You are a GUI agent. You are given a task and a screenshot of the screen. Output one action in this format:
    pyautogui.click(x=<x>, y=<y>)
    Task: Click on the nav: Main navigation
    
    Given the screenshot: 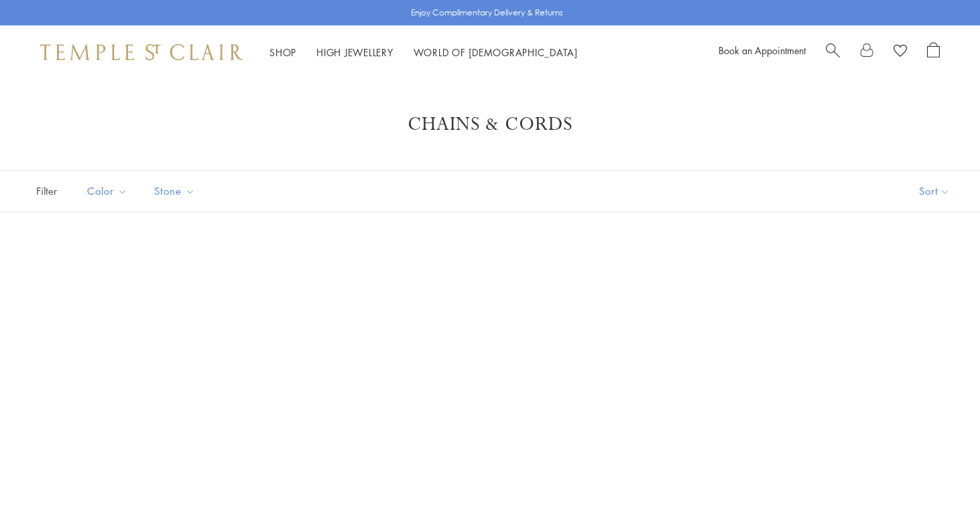 What is the action you would take?
    pyautogui.click(x=424, y=52)
    